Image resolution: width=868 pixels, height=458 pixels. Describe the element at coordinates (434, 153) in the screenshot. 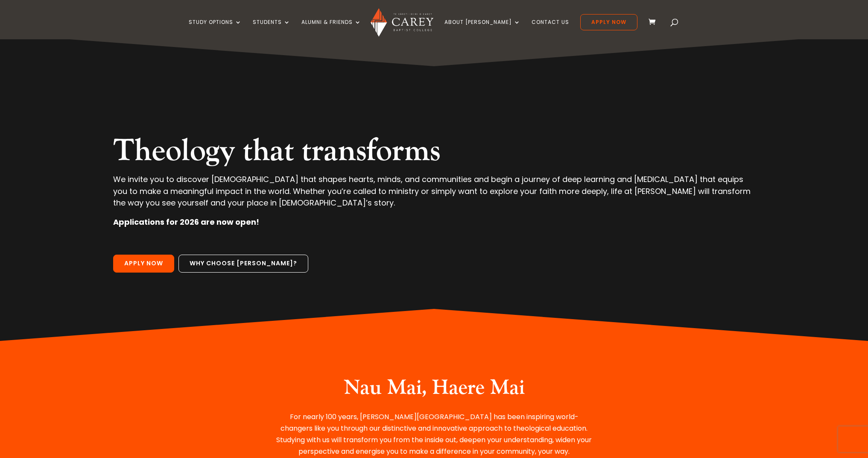

I see `h2: Theology that transforms` at that location.